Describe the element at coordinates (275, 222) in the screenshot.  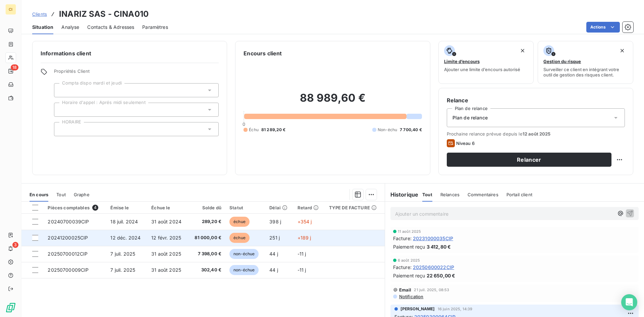
I see `span: 398 j` at that location.